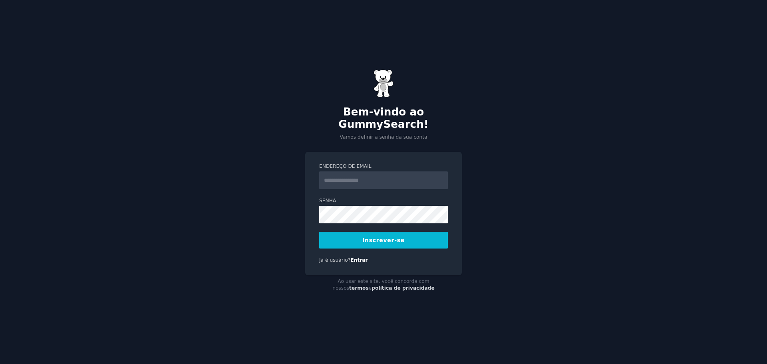  Describe the element at coordinates (359, 260) in the screenshot. I see `font: Entrar` at that location.